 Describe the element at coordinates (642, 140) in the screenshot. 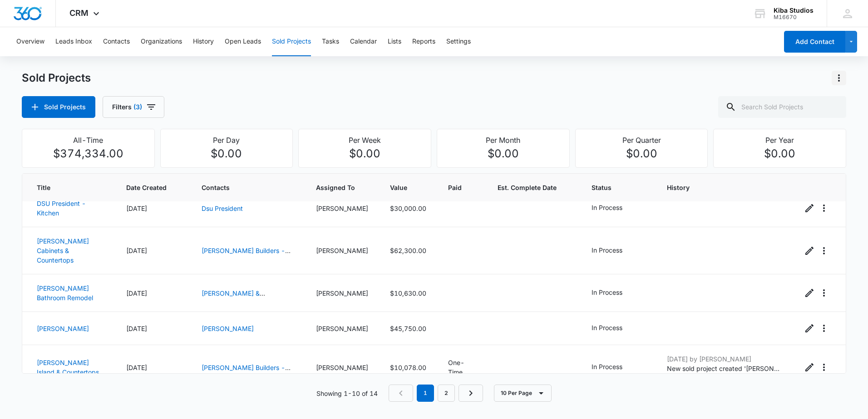

I see `p: Per Quarter` at that location.